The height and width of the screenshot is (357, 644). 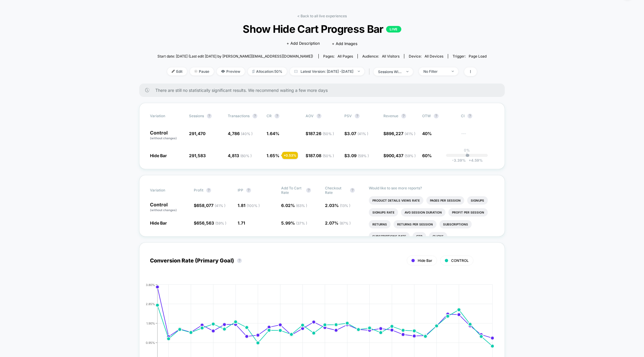 What do you see at coordinates (246, 155) in the screenshot?
I see `span: ( 60 % )` at bounding box center [246, 155].